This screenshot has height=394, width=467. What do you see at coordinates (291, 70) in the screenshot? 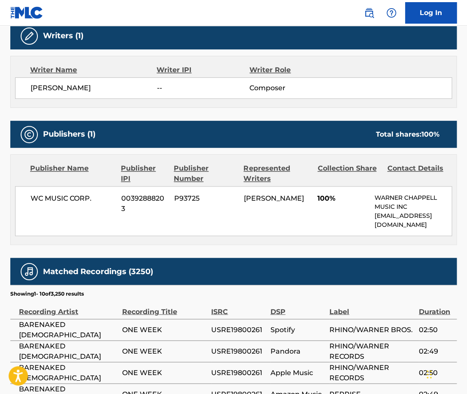
I see `div: Writer Role` at bounding box center [291, 70].